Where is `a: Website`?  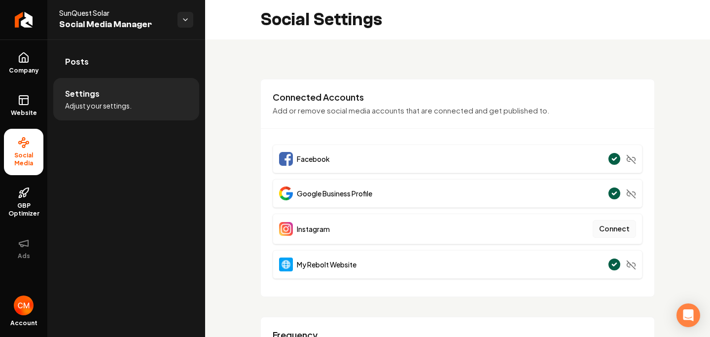
a: Website is located at coordinates (24, 106).